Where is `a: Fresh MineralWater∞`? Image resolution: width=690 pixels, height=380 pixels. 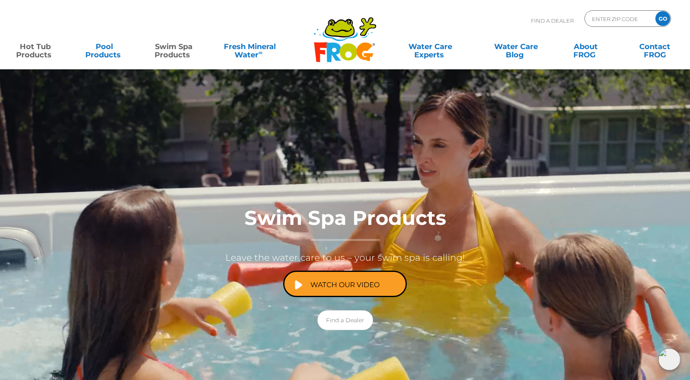
a: Fresh MineralWater∞ is located at coordinates (249, 47).